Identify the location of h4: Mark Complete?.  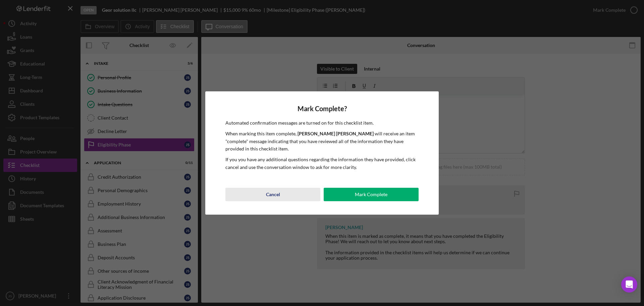
(322, 109).